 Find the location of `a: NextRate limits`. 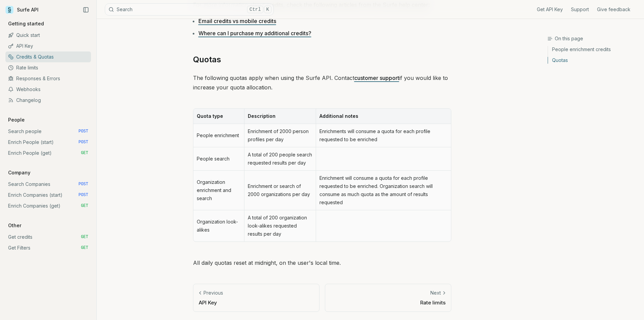

a: NextRate limits is located at coordinates (388, 298).